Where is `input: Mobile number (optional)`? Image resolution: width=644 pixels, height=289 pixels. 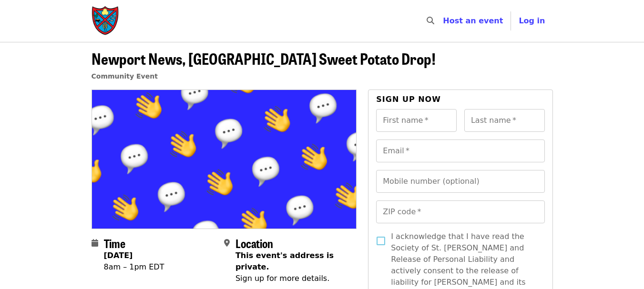 input: Mobile number (optional) is located at coordinates (460, 181).